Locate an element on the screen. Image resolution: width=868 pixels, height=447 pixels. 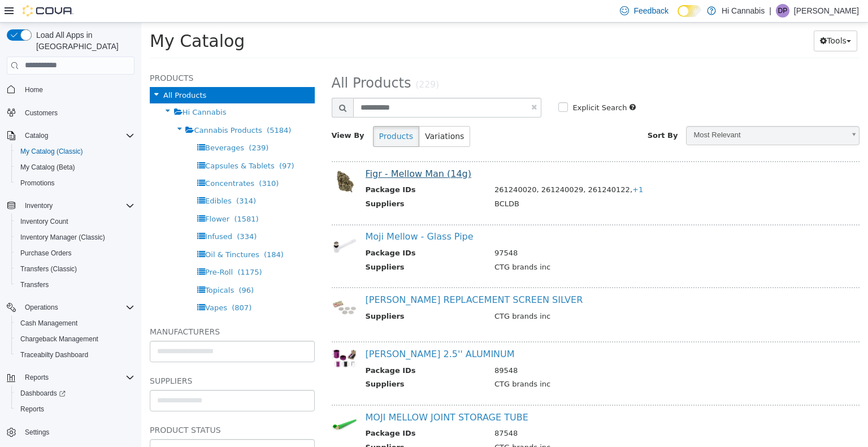
span: (1175) is located at coordinates (108, 249).